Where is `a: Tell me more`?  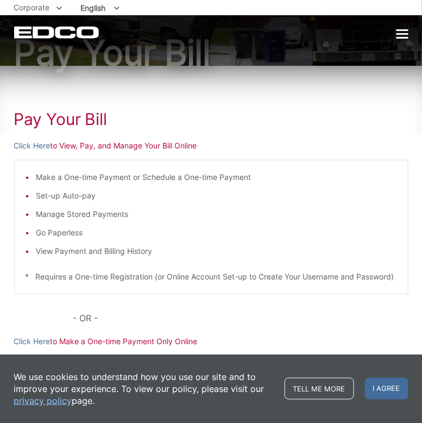
a: Tell me more is located at coordinates (320, 389).